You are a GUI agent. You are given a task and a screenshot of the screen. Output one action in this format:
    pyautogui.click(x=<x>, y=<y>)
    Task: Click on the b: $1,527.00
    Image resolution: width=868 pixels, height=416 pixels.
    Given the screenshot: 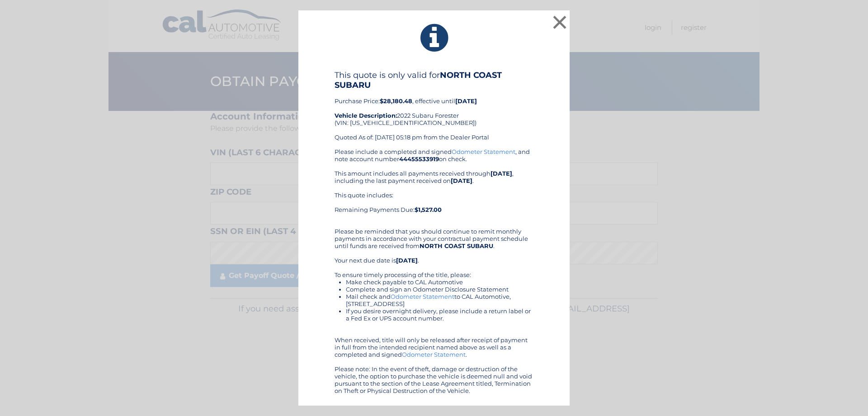 What is the action you would take?
    pyautogui.click(x=428, y=209)
    